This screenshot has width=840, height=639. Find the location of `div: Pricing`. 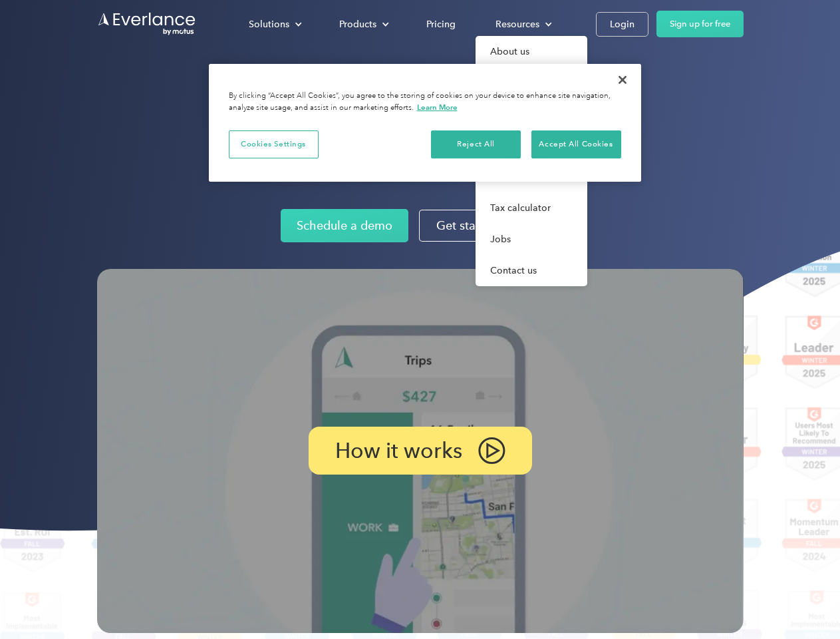

div: Pricing is located at coordinates (441, 24).